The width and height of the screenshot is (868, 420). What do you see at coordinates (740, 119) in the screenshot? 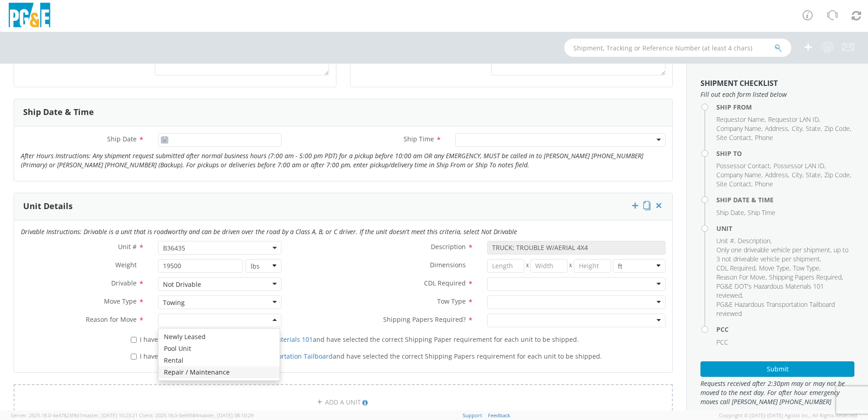
I see `span: Requestor Name` at bounding box center [740, 119].